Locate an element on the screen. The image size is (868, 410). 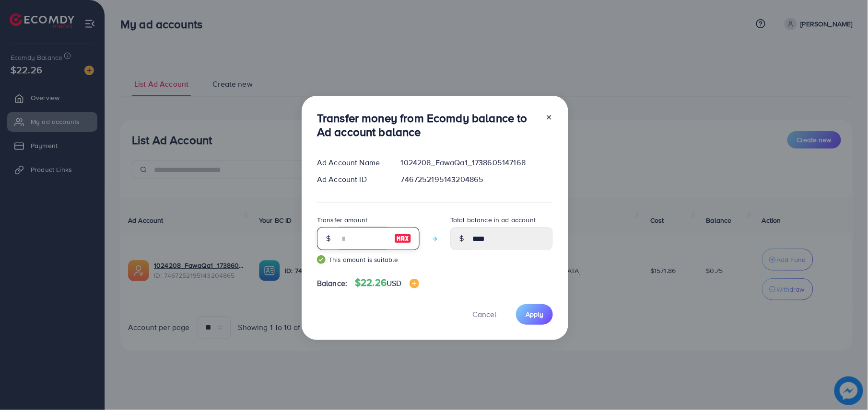
span: Balance: is located at coordinates (332, 283).